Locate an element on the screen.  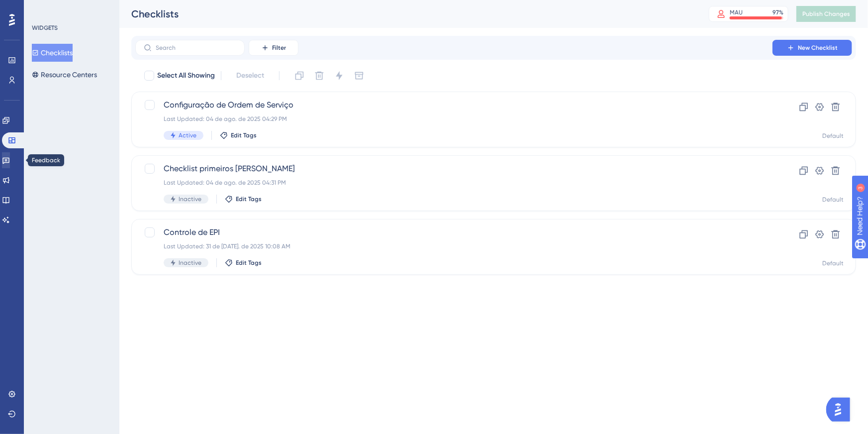
img: launcher-image-alternative-text is located at coordinates (12, 15).